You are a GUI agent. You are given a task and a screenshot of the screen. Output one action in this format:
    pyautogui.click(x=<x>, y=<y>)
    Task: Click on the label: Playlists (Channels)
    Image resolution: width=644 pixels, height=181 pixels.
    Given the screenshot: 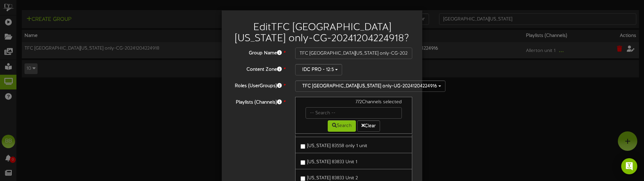 What is the action you would take?
    pyautogui.click(x=259, y=101)
    